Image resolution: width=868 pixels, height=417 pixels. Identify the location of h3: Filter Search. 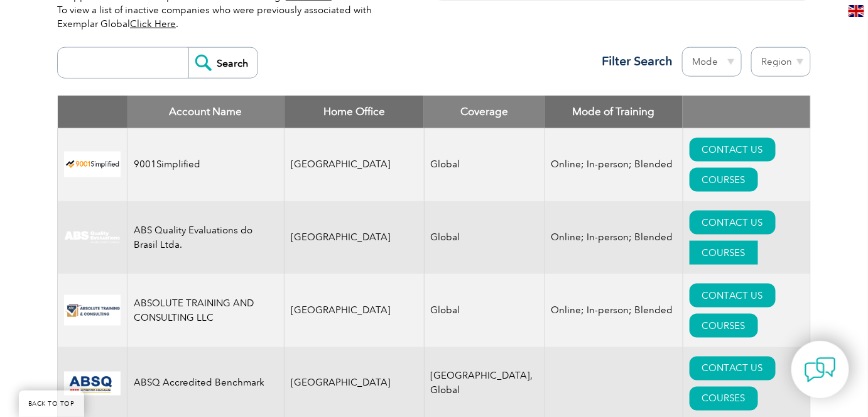
(633, 61).